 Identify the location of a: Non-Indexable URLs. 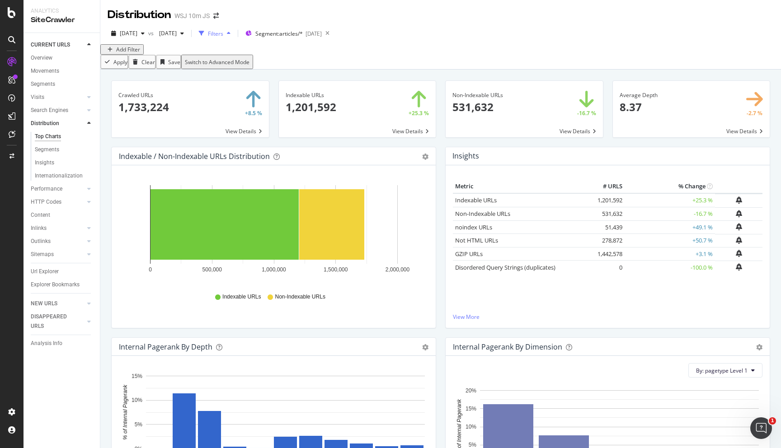
(483, 214).